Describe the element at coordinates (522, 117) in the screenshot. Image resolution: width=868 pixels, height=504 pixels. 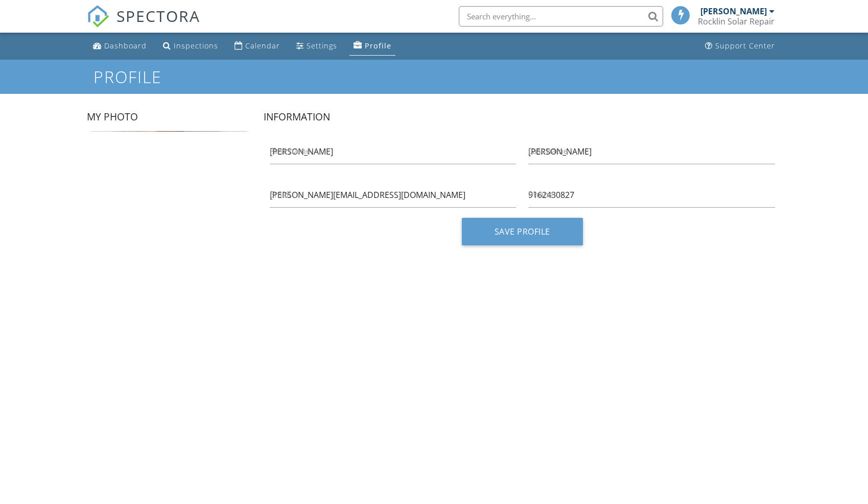
I see `h4: Information` at that location.